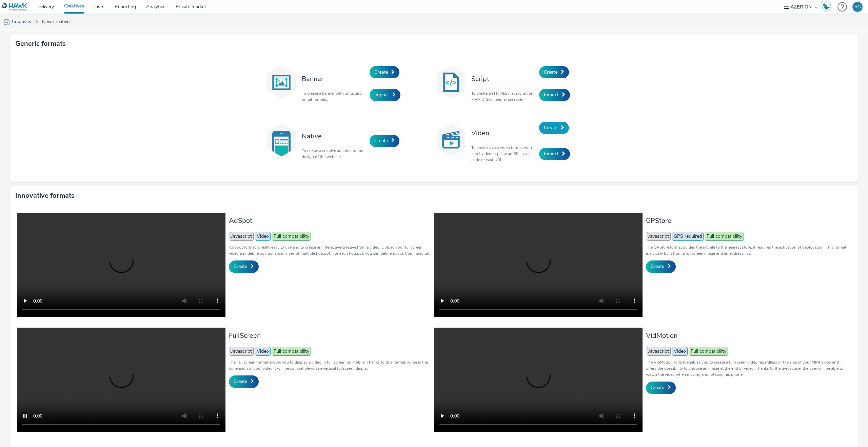 Image resolution: width=868 pixels, height=447 pixels. Describe the element at coordinates (504, 97) in the screenshot. I see `p: To create an HTML5 / javascript or MRAID (rich media) creative.` at that location.